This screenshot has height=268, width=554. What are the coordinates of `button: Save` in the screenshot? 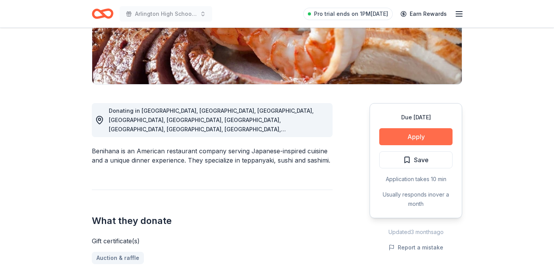 It's located at (416, 160).